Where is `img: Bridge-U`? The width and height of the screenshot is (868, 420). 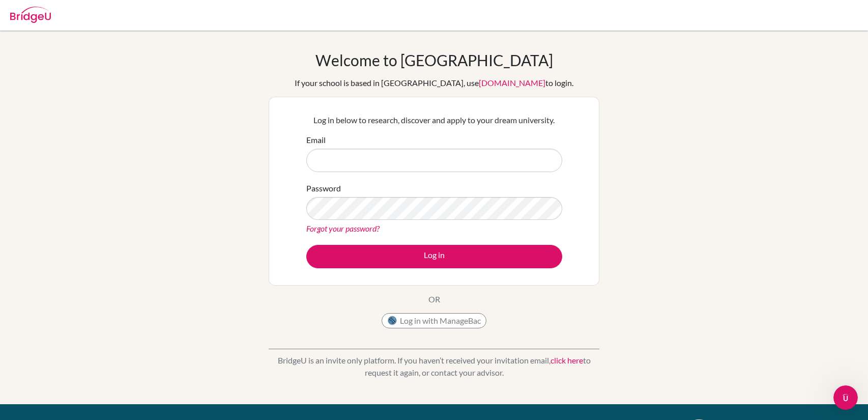
img: Bridge-U is located at coordinates (31, 15).